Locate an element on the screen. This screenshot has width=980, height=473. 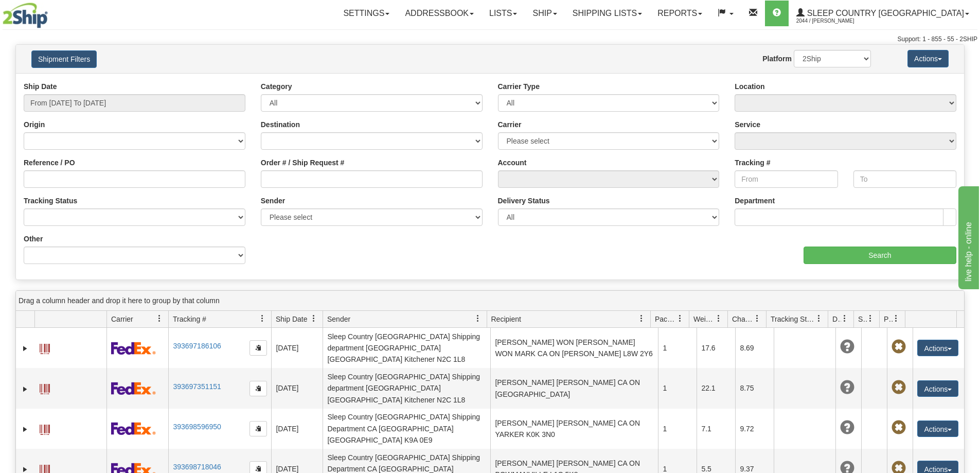
a: Reports is located at coordinates (679, 13).